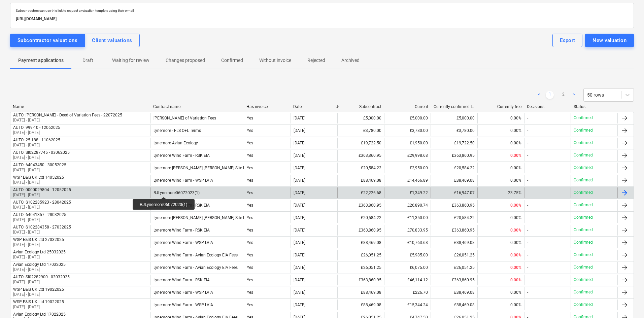 The height and width of the screenshot is (318, 644). What do you see at coordinates (407, 156) in the screenshot?
I see `div: £29,998.68` at bounding box center [407, 156].